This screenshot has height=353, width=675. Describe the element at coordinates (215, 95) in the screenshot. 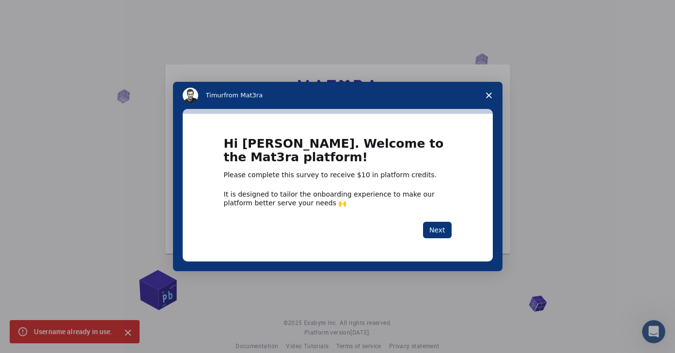

I see `span: Timur` at that location.